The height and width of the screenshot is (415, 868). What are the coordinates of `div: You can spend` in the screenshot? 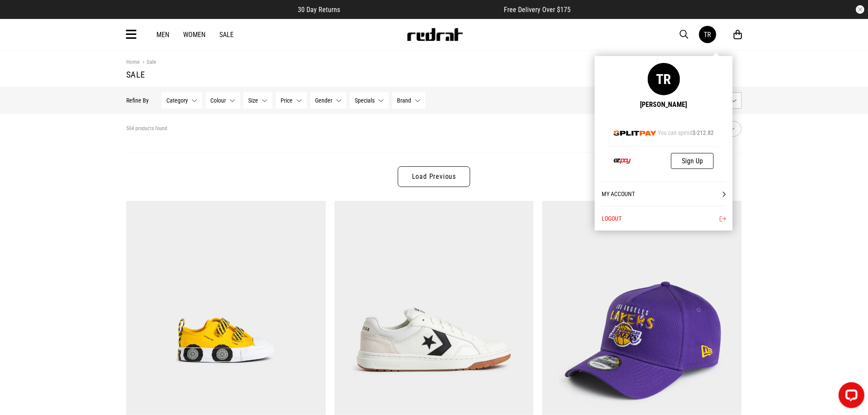 It's located at (686, 132).